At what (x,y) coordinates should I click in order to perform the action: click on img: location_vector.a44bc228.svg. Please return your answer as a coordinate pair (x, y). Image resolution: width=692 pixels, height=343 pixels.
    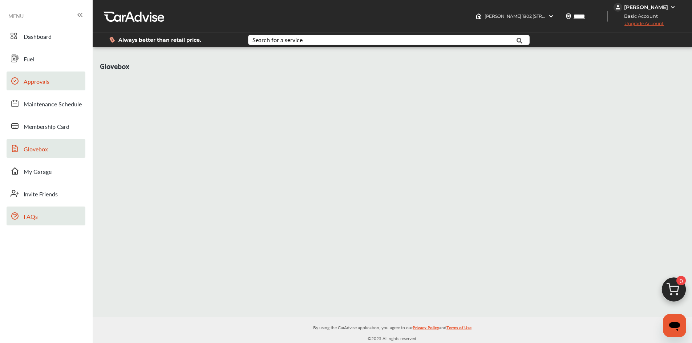
    Looking at the image, I should click on (569, 16).